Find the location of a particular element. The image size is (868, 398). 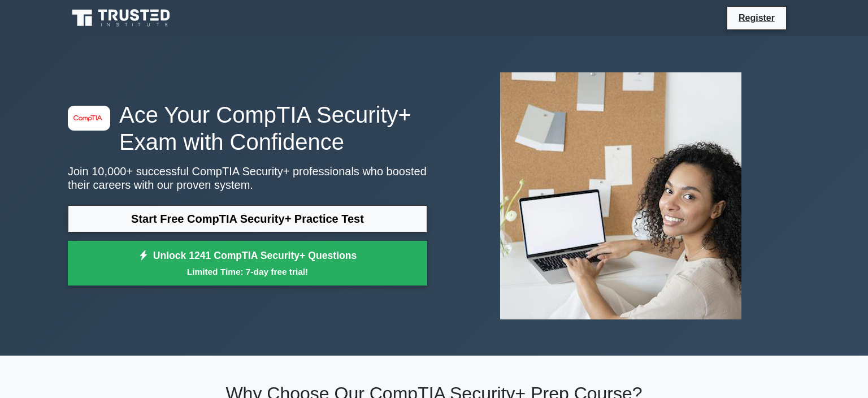

a: Register is located at coordinates (757, 17).